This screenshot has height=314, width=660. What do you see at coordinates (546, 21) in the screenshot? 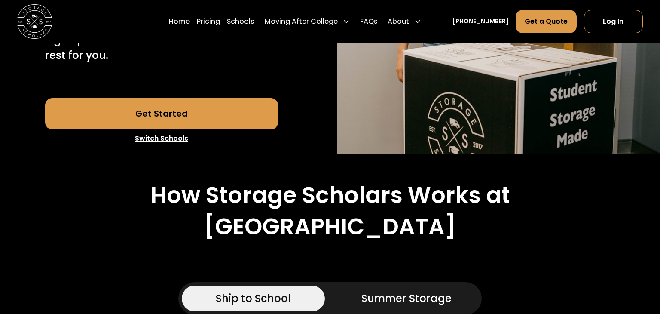
I see `a: Get a Quote` at bounding box center [546, 21].